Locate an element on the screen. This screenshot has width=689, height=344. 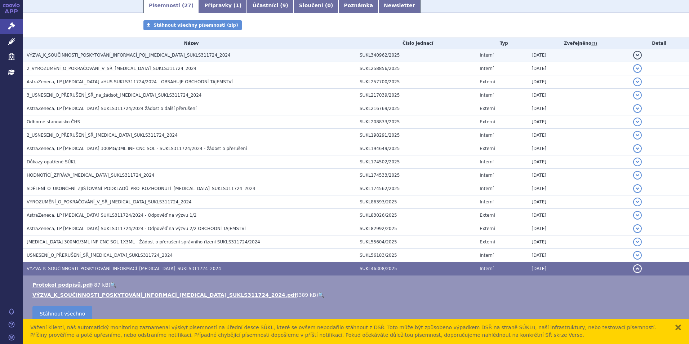
a: Stáhnout všechno is located at coordinates (62, 314).